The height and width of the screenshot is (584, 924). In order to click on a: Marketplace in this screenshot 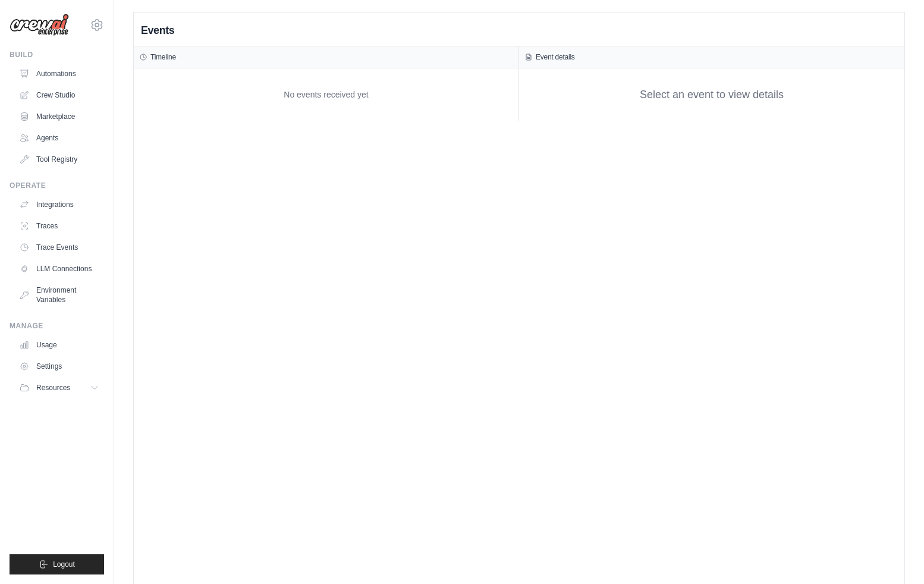, I will do `click(59, 116)`.